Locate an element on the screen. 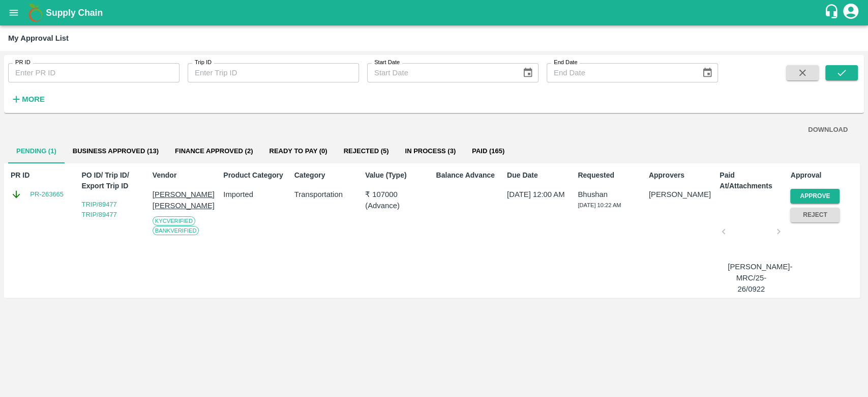 This screenshot has width=868, height=397. a: Supply Chain is located at coordinates (435, 12).